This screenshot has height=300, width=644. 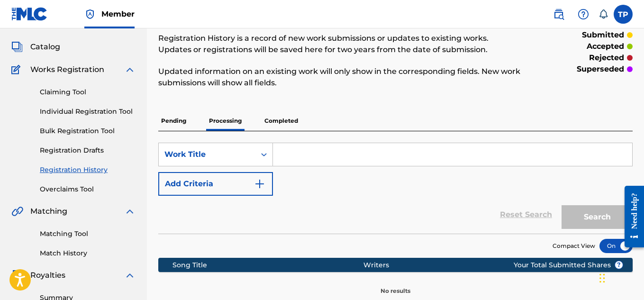 What do you see at coordinates (17, 70) in the screenshot?
I see `img: Works Registration` at bounding box center [17, 70].